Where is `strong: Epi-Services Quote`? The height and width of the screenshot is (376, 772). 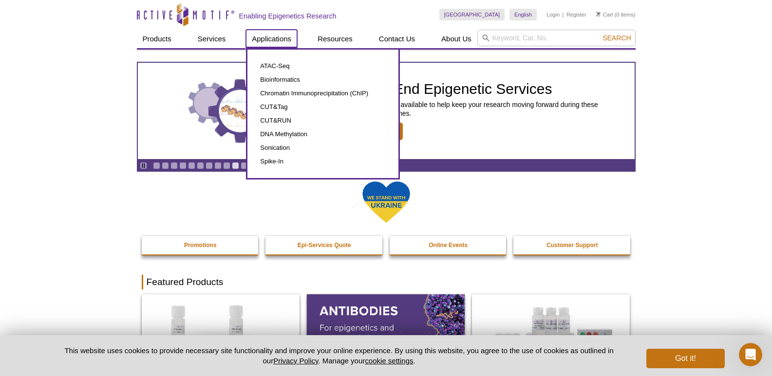
strong: Epi-Services Quote is located at coordinates (324, 245).